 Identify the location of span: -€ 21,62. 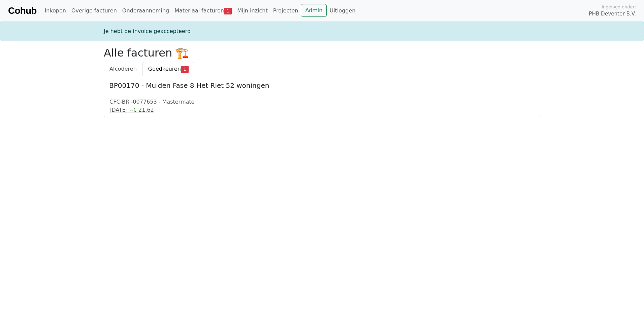
(143, 110).